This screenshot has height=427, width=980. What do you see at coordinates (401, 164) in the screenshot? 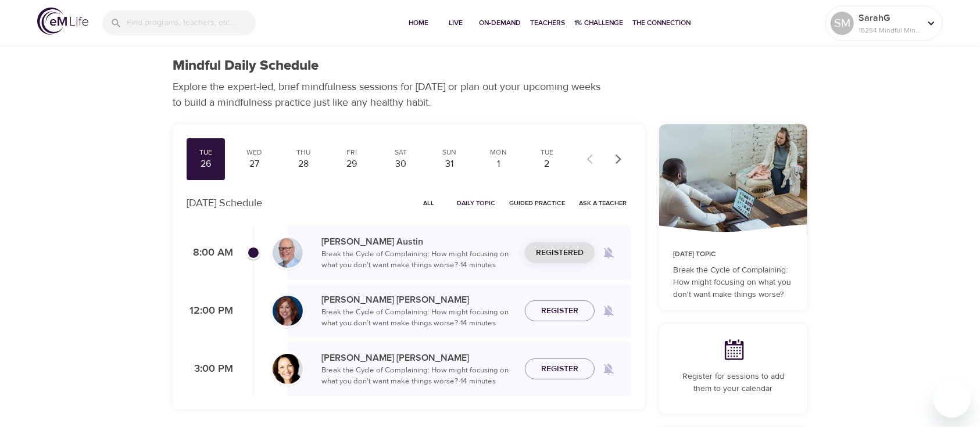
I see `div: 30` at bounding box center [401, 164].